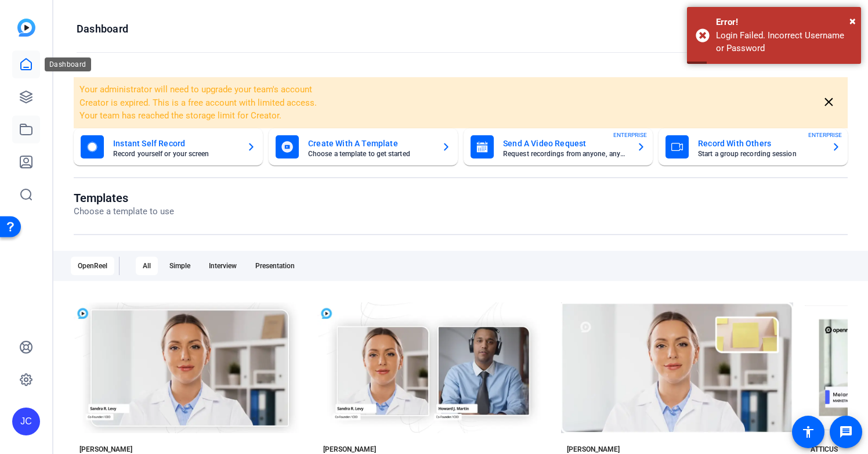  I want to click on span: Your administrator will need to upgrade your team's account, so click(196, 90).